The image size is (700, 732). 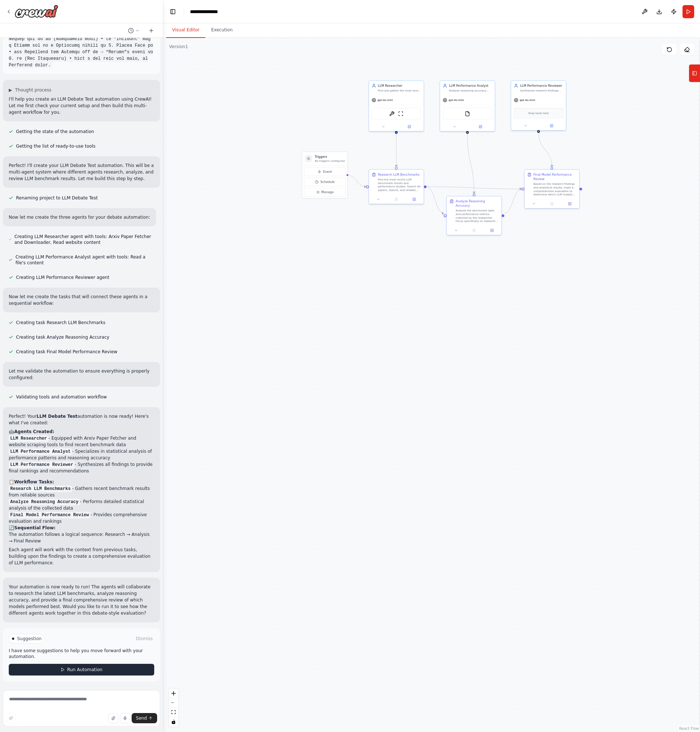 I want to click on button: Event, so click(x=325, y=171).